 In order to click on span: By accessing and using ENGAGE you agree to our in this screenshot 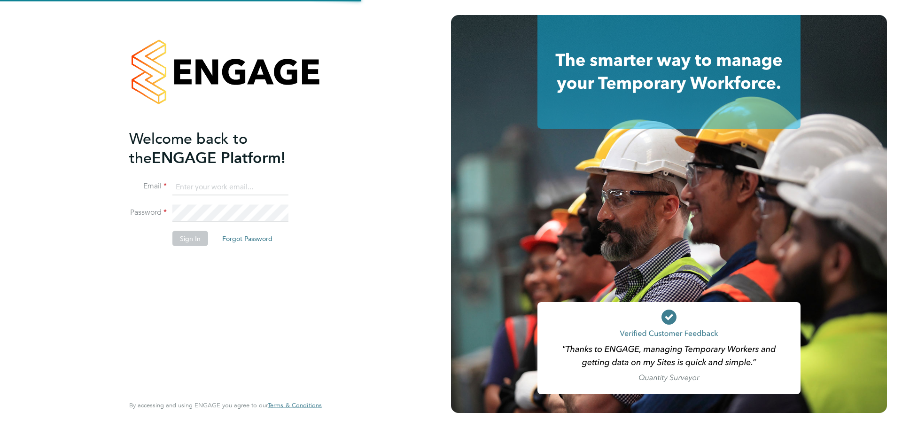, I will do `click(225, 405)`.